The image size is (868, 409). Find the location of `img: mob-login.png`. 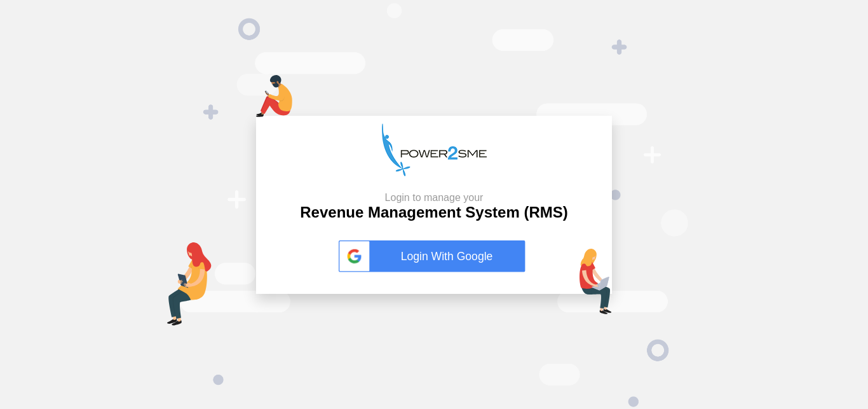

img: mob-login.png is located at coordinates (274, 96).